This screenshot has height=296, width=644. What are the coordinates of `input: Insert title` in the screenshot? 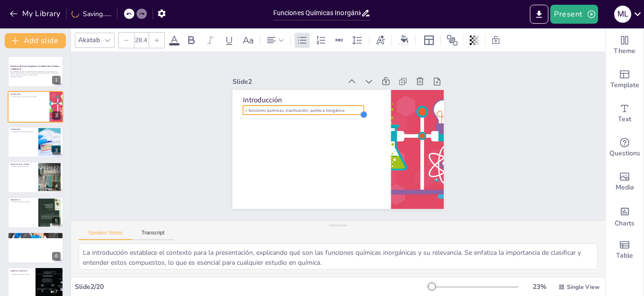 It's located at (318, 13).